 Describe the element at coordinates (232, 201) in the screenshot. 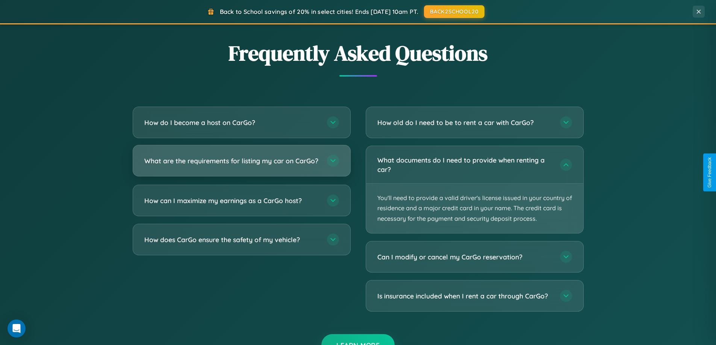

I see `h3: How can I maximize my earnings as a CarGo host?` at that location.